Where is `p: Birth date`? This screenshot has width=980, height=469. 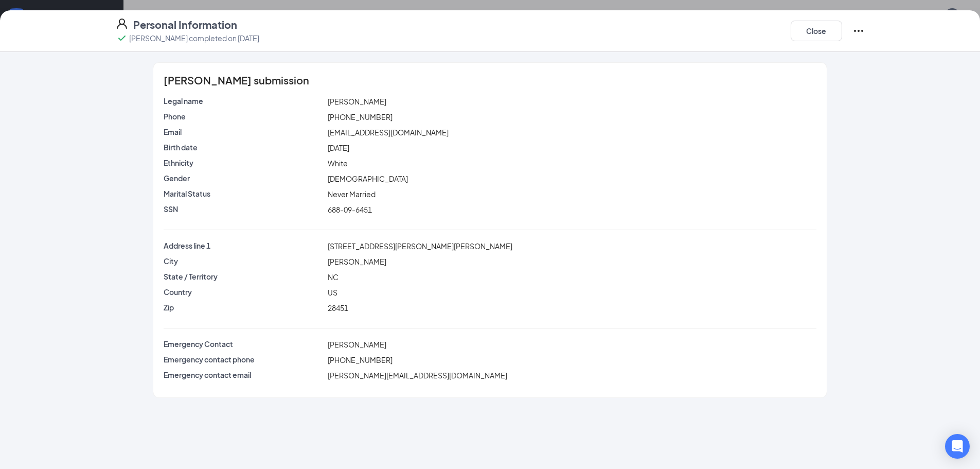
p: Birth date is located at coordinates (243, 147).